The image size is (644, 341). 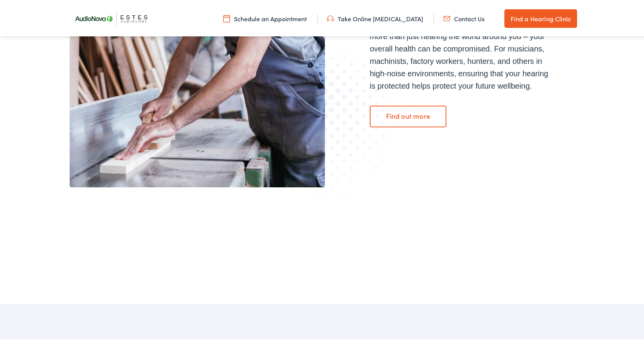 What do you see at coordinates (463, 53) in the screenshot?
I see `p: When your hearing is compromised, you miss out on more than just hearing the world around you – y...` at bounding box center [463, 53].